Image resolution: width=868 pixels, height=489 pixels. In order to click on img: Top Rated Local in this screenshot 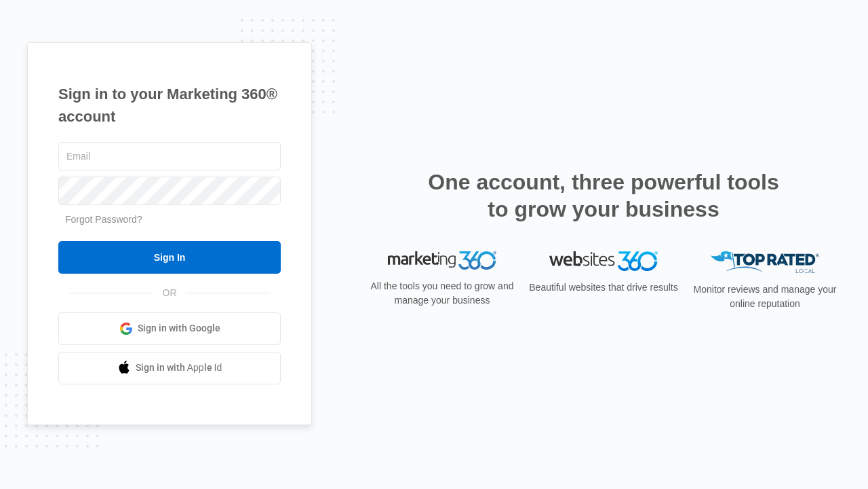, I will do `click(765, 262)`.